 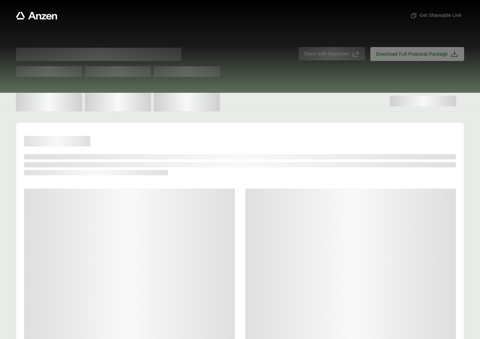 I want to click on button: Get Shareable Link, so click(x=436, y=15).